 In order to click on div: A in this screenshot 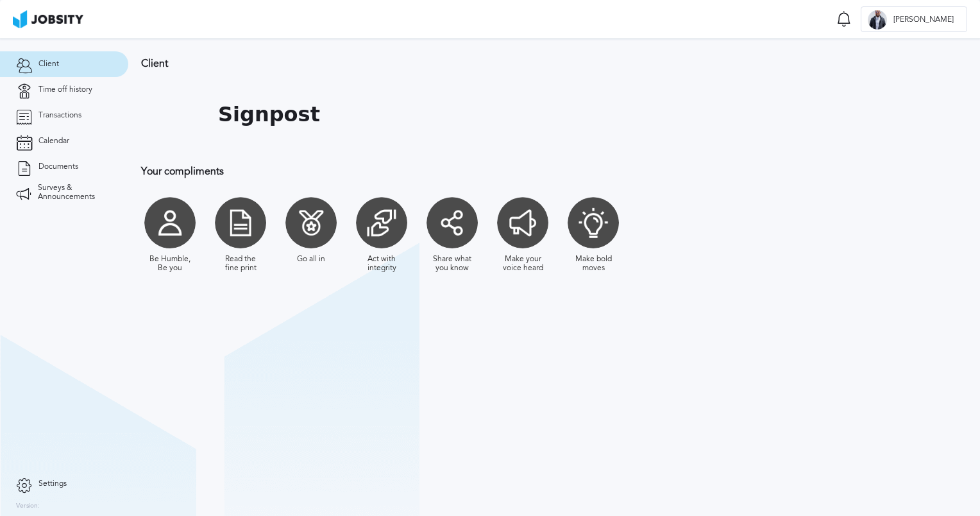, I will do `click(877, 20)`.